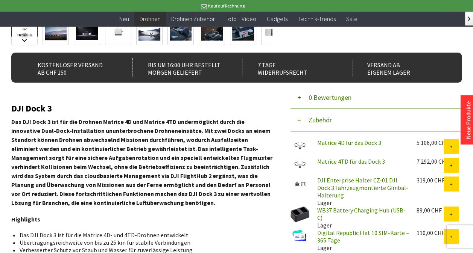 The image size is (473, 253). Describe the element at coordinates (362, 188) in the screenshot. I see `a: DJI Enterprise Halter CZ-01 DJI Dock 3 Fahrzeugmontierte Gimbal-Halterung` at that location.